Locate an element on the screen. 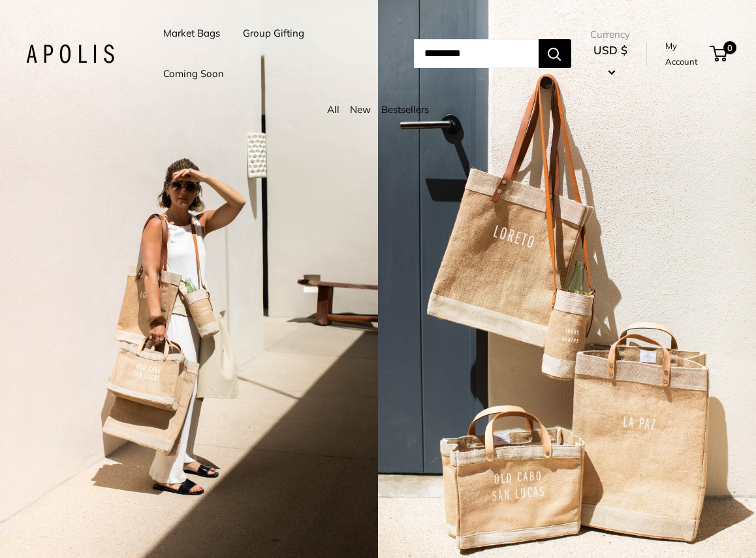 This screenshot has height=558, width=756. span: 0 is located at coordinates (729, 48).